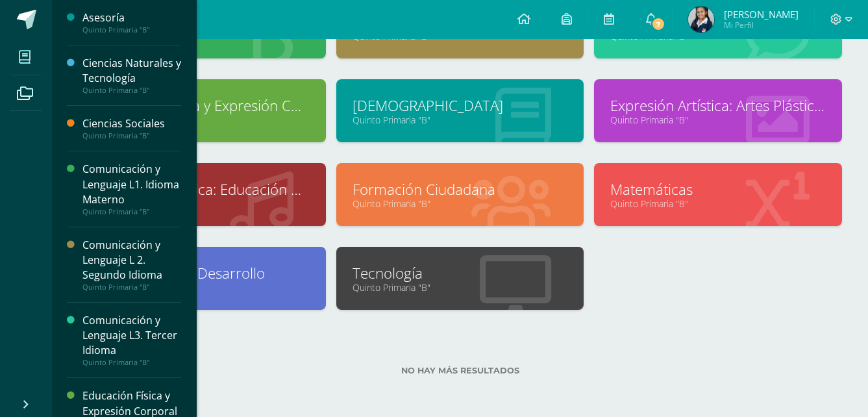 Image resolution: width=868 pixels, height=417 pixels. I want to click on a: Formación Ciudadana, so click(460, 189).